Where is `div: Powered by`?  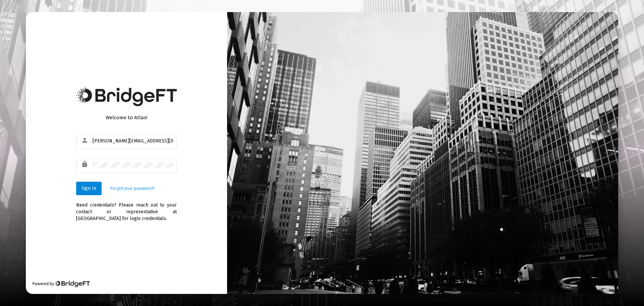 div: Powered by is located at coordinates (61, 284).